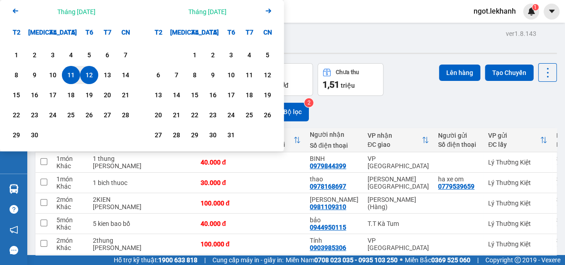 This screenshot has width=565, height=265. Describe the element at coordinates (356, 260) in the screenshot. I see `strong: 0708 023 035 - 0935 103 250` at that location.